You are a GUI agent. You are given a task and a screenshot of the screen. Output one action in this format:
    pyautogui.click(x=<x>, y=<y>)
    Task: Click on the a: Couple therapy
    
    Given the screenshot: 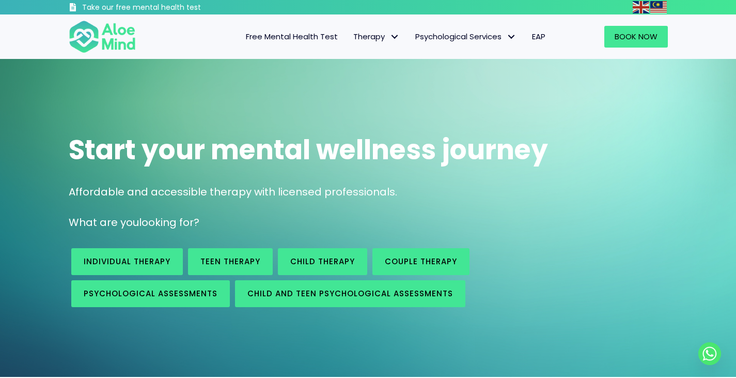 What is the action you would take?
    pyautogui.click(x=421, y=262)
    